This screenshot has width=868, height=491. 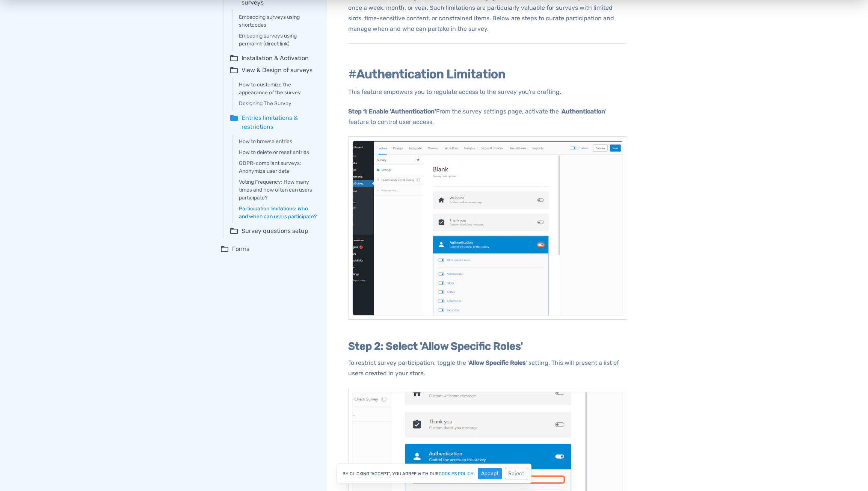 What do you see at coordinates (277, 21) in the screenshot?
I see `a: Embedding surveys using shortcodes` at bounding box center [277, 21].